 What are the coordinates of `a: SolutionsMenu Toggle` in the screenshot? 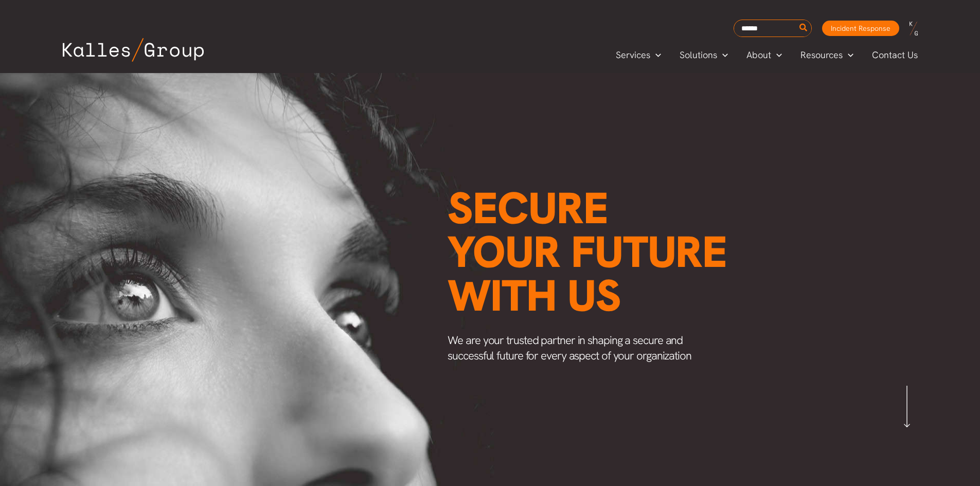 It's located at (704, 55).